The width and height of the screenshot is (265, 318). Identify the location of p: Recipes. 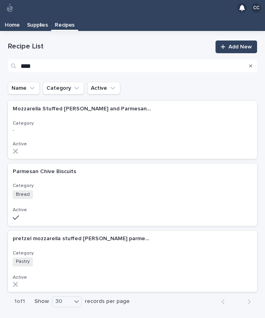
(65, 22).